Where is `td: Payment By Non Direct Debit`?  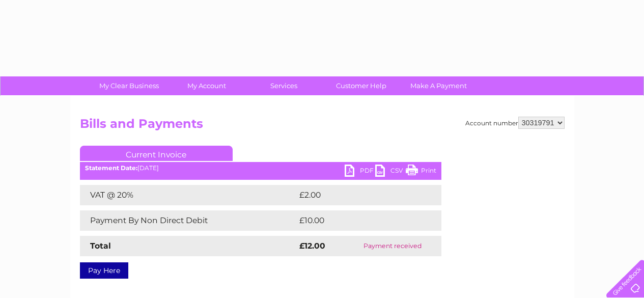 td: Payment By Non Direct Debit is located at coordinates (188, 220).